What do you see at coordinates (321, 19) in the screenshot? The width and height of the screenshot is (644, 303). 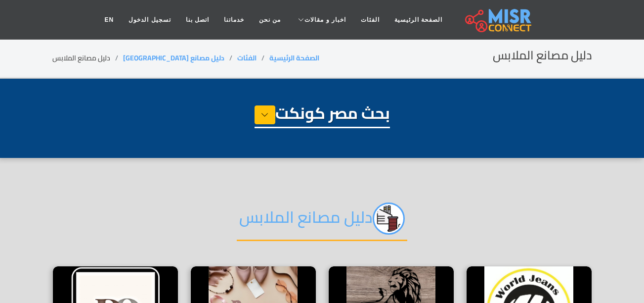 I see `a: اخبار و مقالات` at bounding box center [321, 19].